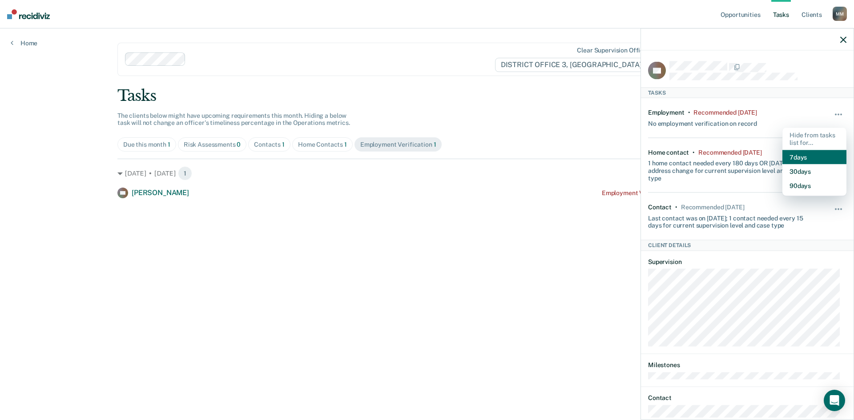  I want to click on div: Client Details, so click(747, 246).